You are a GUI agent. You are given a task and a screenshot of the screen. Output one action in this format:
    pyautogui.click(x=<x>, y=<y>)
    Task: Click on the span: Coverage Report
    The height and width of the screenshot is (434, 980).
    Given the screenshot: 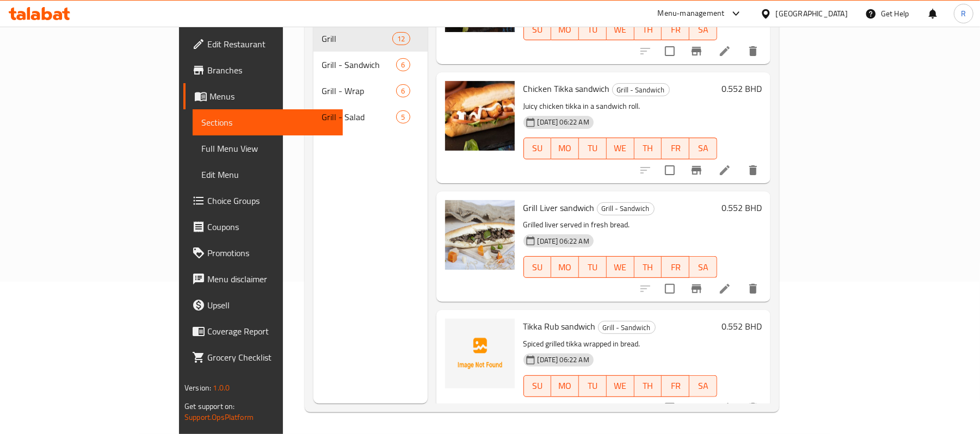 What is the action you would take?
    pyautogui.click(x=270, y=331)
    